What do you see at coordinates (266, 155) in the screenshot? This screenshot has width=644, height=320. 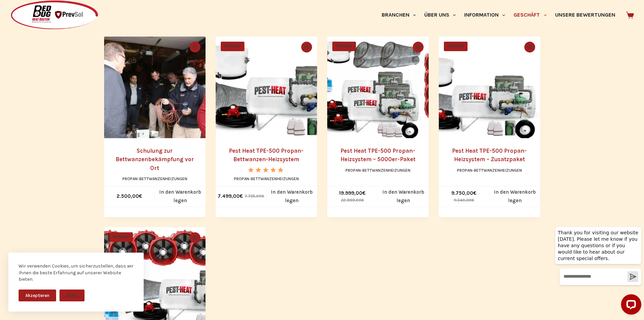 I see `font: Pest Heat TPE-500 Propan-Bettwanzen-Heizsystem` at bounding box center [266, 155].